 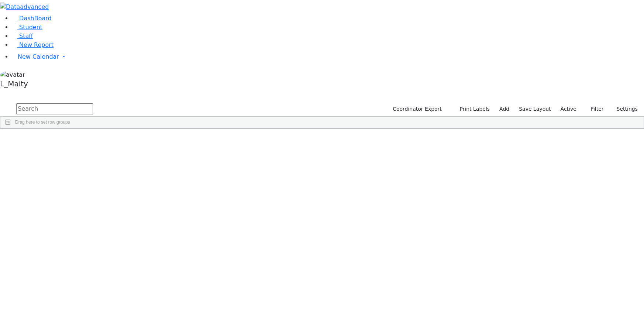 I want to click on button: Coordinator Export, so click(x=416, y=109).